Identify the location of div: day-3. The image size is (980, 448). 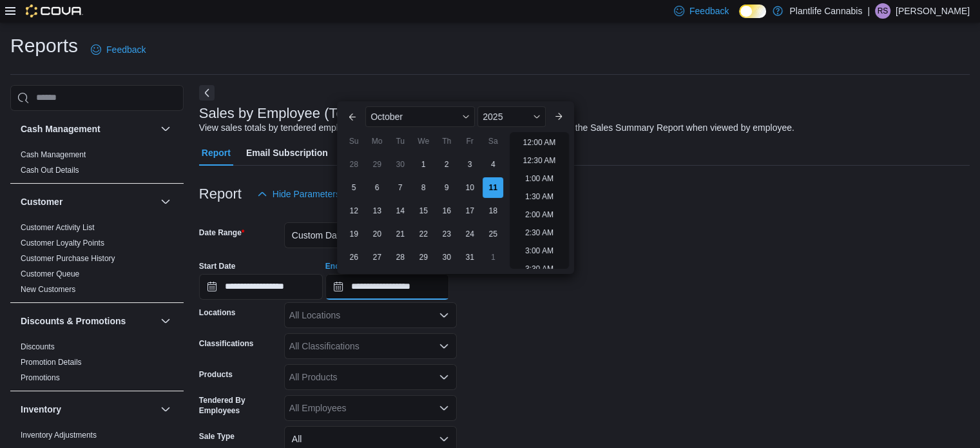
(470, 164).